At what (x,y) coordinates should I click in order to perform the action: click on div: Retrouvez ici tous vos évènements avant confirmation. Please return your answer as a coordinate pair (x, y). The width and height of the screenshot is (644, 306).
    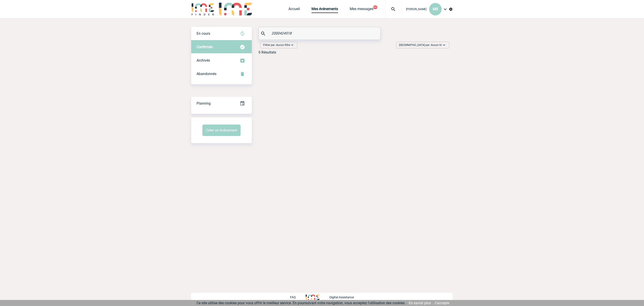
    Looking at the image, I should click on (221, 33).